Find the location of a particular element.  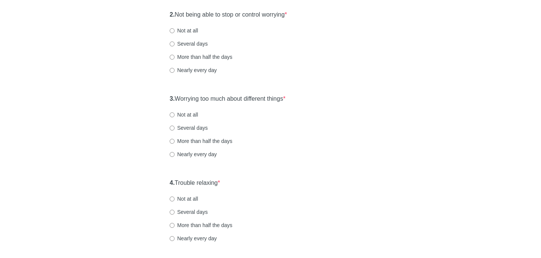

label: Worrying too much about different things is located at coordinates (227, 99).